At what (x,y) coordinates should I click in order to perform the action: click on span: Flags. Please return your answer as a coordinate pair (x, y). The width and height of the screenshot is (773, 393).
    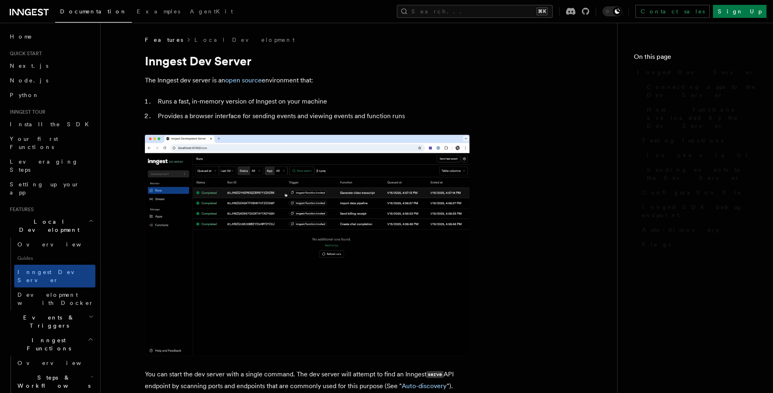
    Looking at the image, I should click on (656, 244).